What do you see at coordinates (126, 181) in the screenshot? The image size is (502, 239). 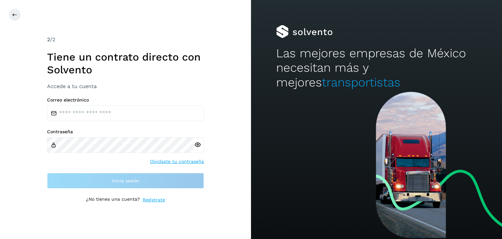 I see `button: Inicia sesión` at bounding box center [126, 181].